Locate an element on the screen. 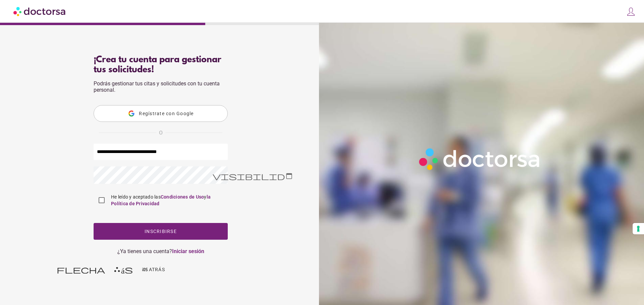 The image size is (644, 305). font: He leído y aceptado las is located at coordinates (136, 197).